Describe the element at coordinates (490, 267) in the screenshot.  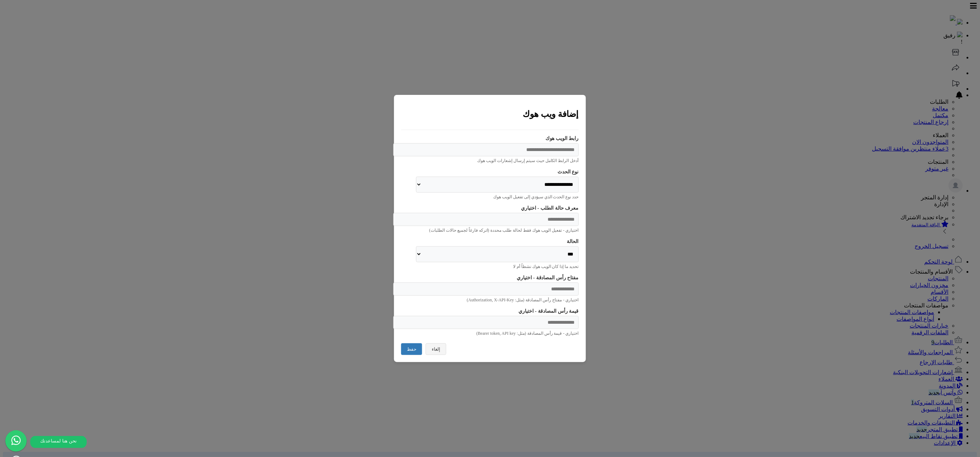
I see `div: تحديد ما إذا كان الويب هوك نشطاً أم لا` at that location.